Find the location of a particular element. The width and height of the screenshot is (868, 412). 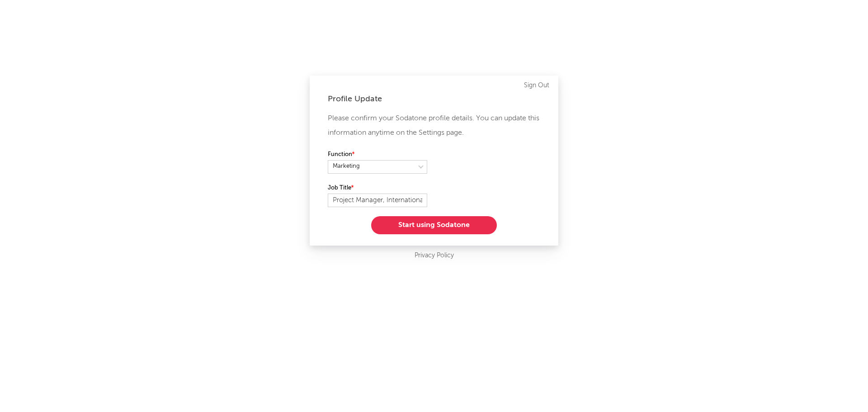

a: Privacy Policy is located at coordinates (434, 255).